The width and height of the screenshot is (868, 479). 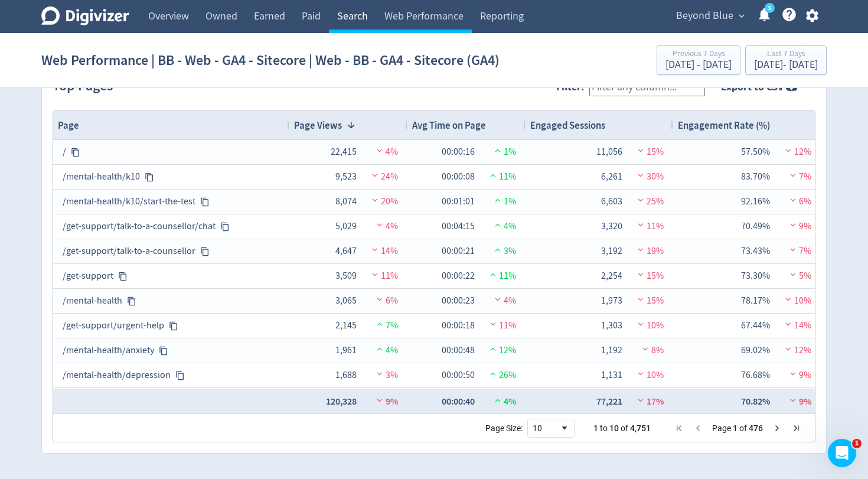 I want to click on div: Next Page, so click(x=777, y=428).